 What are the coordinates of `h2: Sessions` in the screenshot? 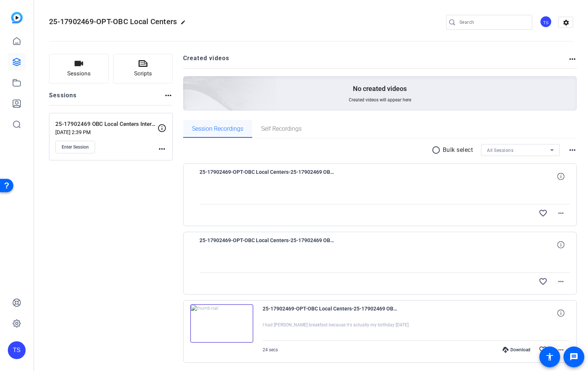 It's located at (62, 98).